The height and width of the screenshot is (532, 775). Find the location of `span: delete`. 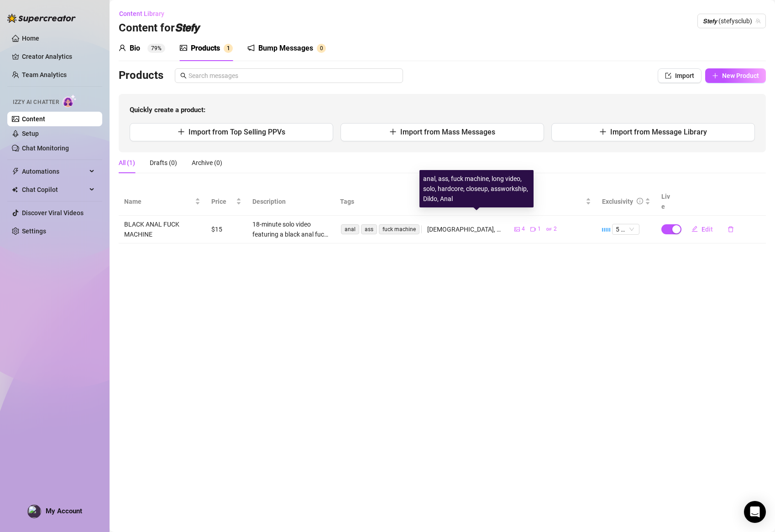

span: delete is located at coordinates (731, 229).